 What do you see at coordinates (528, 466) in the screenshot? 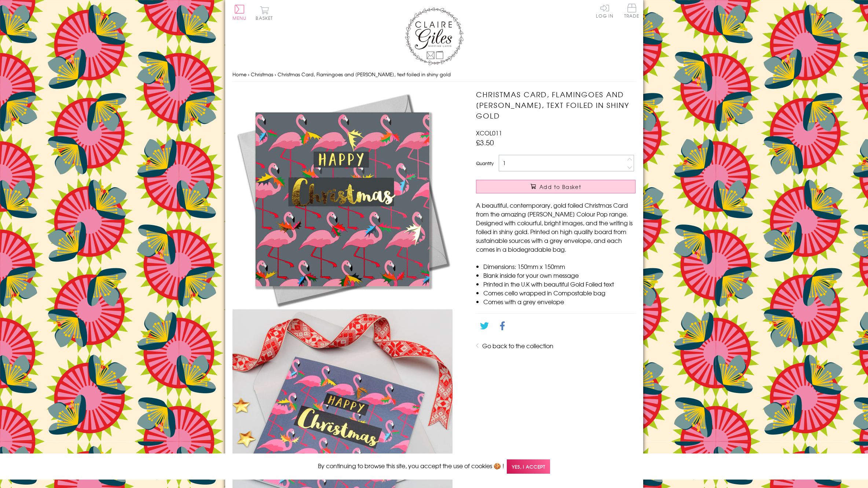
I see `span: Yes, I accept` at bounding box center [528, 466].